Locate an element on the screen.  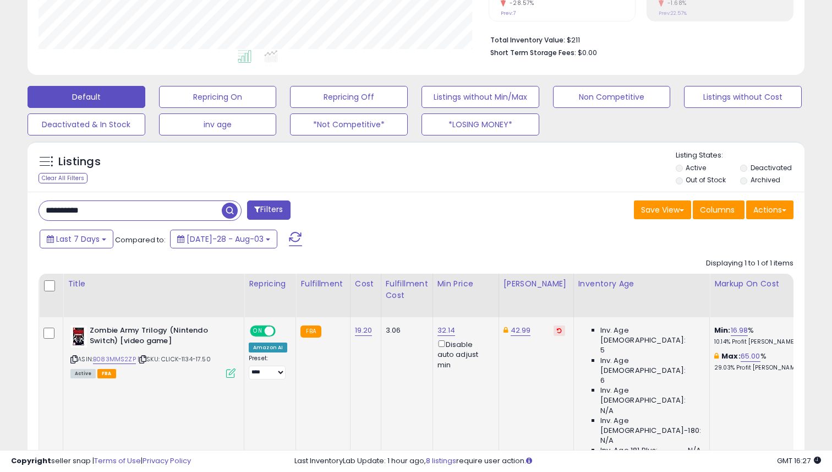
button: Actions is located at coordinates (770, 210).